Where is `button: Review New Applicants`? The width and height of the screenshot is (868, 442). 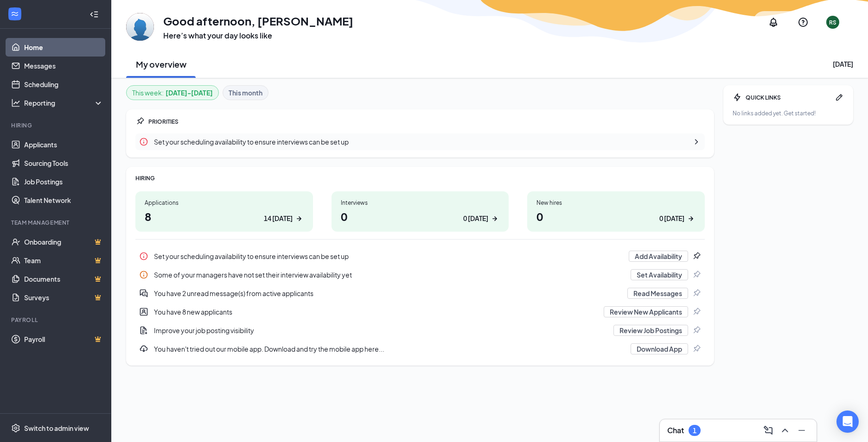
button: Review New Applicants is located at coordinates (646, 311).